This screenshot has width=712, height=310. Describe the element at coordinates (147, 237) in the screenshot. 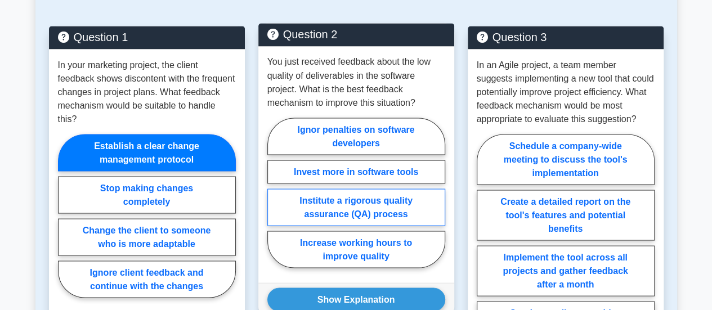

I see `label: Change the client to someone who is more adaptable` at that location.